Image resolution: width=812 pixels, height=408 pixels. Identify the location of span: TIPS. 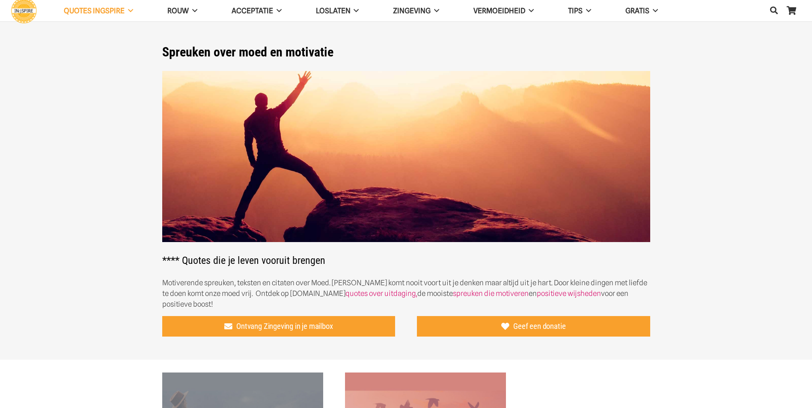
(575, 11).